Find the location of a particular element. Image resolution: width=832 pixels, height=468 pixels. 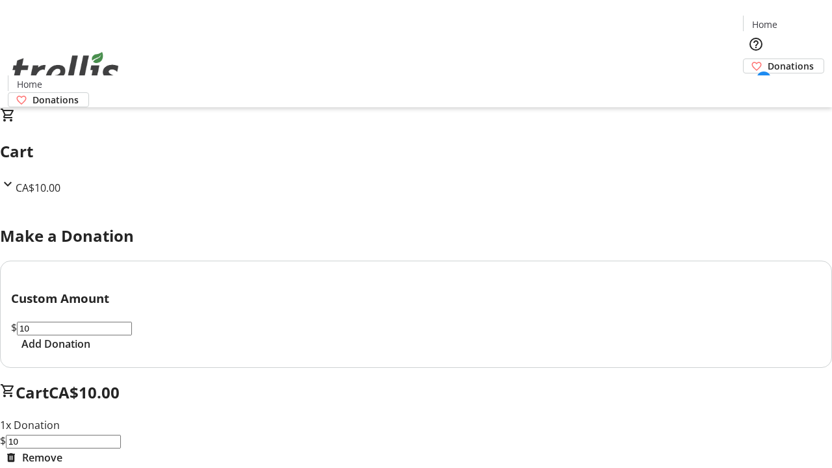

img: Orient E2E Organization wBa3285Z0h's Logo is located at coordinates (66, 70).